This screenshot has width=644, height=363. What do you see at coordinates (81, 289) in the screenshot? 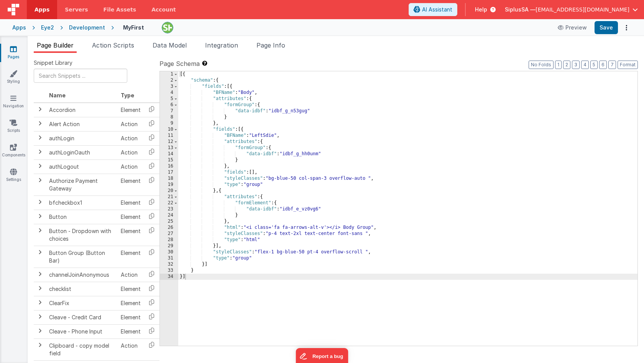
I see `td: checklist` at bounding box center [81, 289].